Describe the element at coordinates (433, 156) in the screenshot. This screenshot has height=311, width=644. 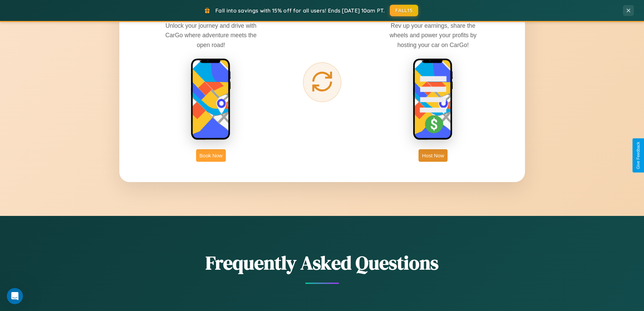
I see `button: Host Now` at that location.